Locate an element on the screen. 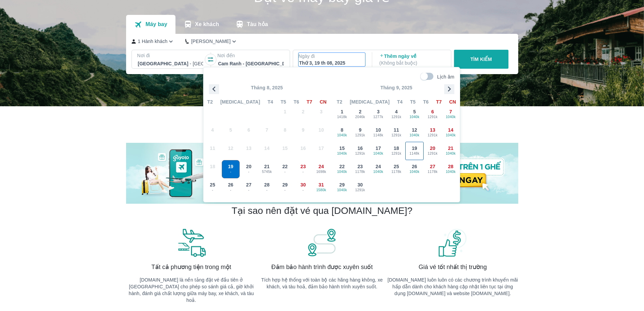 This screenshot has height=311, width=644. button: 131291k is located at coordinates (433, 132).